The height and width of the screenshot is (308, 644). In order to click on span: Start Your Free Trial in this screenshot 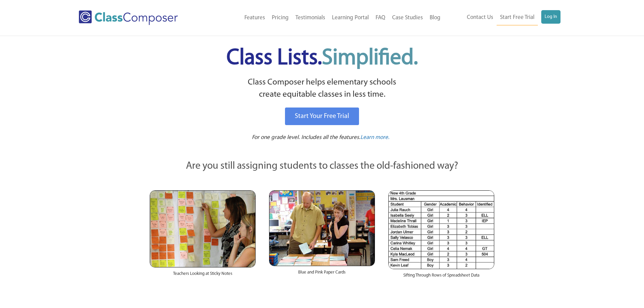, I will do `click(322, 116)`.